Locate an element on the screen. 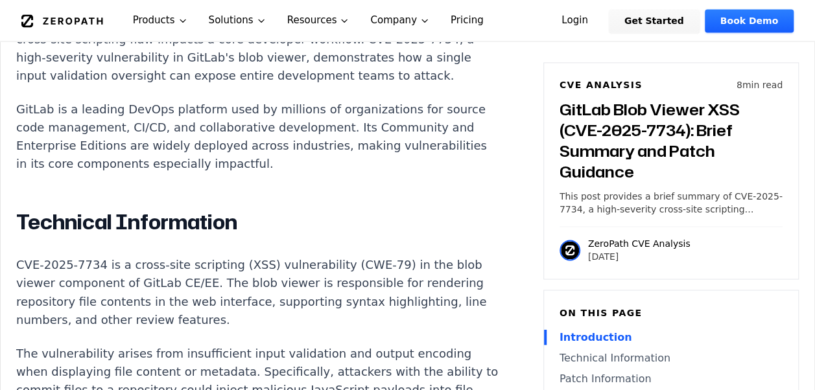  h6: CVE Analysis is located at coordinates (601, 85).